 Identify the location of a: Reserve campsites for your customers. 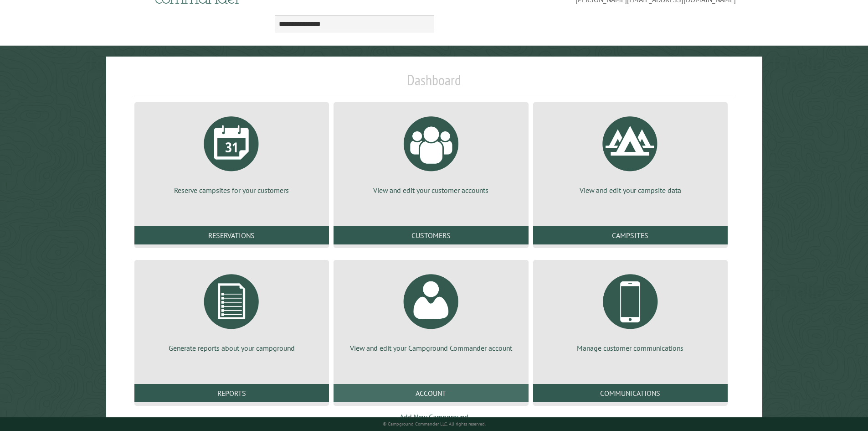
(232, 152).